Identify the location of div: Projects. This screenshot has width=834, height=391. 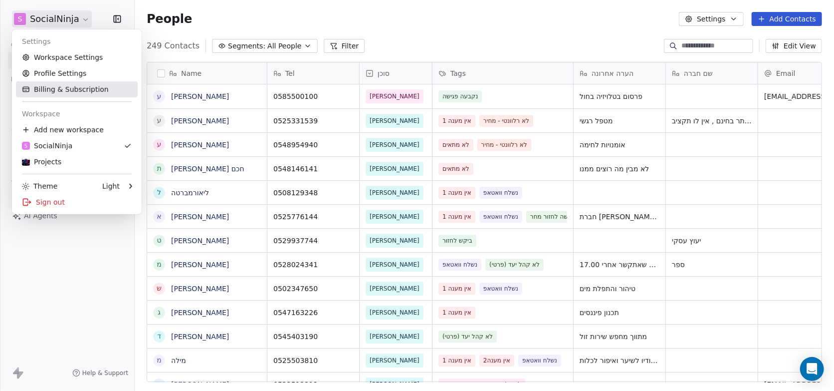
(41, 162).